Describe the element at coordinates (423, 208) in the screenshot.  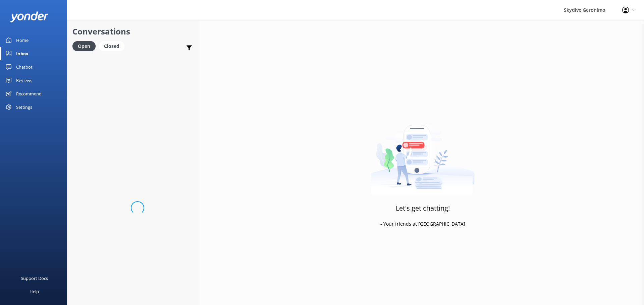
I see `h3: Let's get chatting!` at that location.